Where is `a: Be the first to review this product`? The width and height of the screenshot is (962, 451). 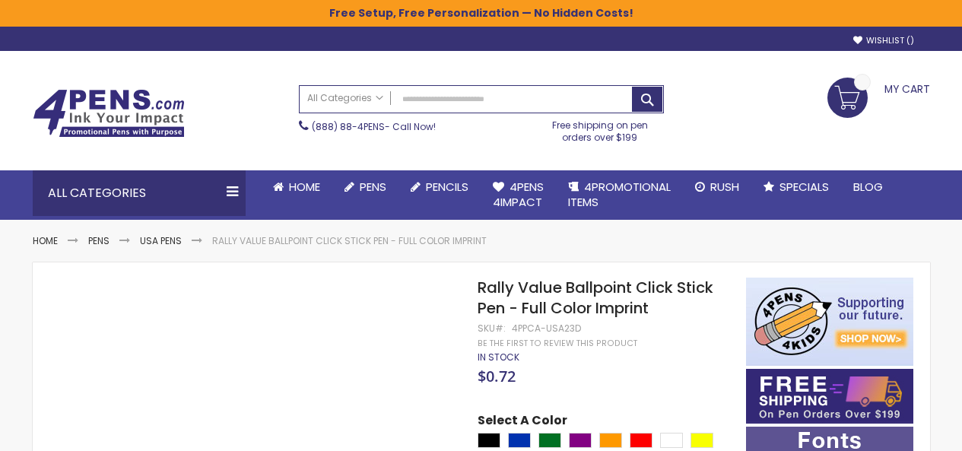 a: Be the first to review this product is located at coordinates (558, 343).